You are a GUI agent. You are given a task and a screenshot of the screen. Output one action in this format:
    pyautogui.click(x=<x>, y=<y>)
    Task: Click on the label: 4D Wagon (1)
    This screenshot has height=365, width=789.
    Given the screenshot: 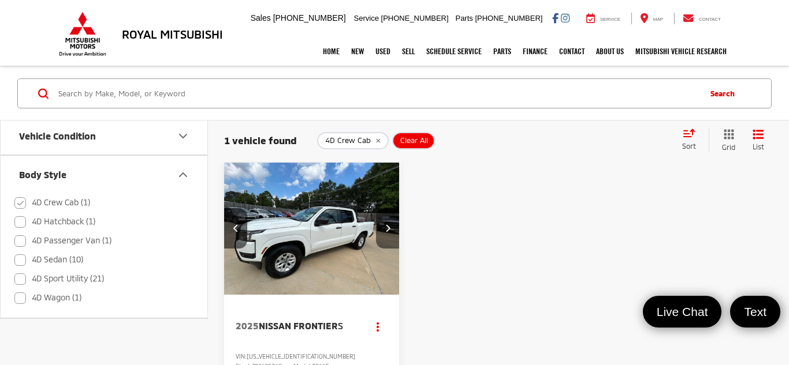 What is the action you would take?
    pyautogui.click(x=48, y=298)
    